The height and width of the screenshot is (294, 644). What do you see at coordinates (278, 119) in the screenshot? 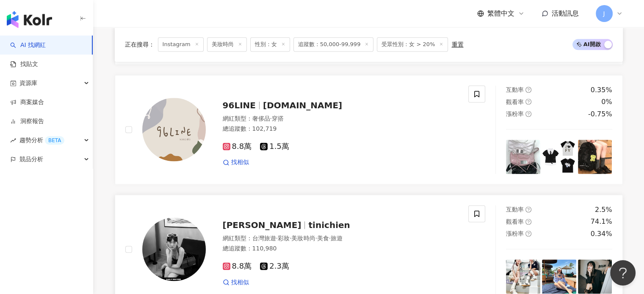
I see `span: 穿搭` at bounding box center [278, 119].